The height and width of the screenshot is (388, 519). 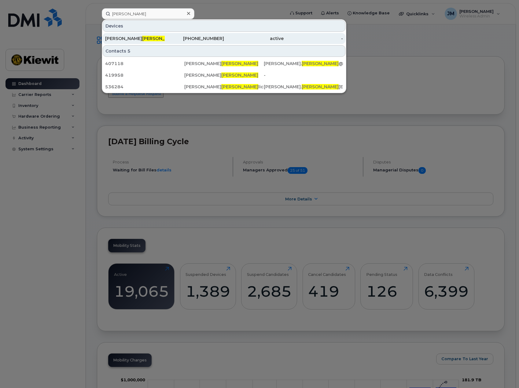 I want to click on div: Devices, so click(x=224, y=26).